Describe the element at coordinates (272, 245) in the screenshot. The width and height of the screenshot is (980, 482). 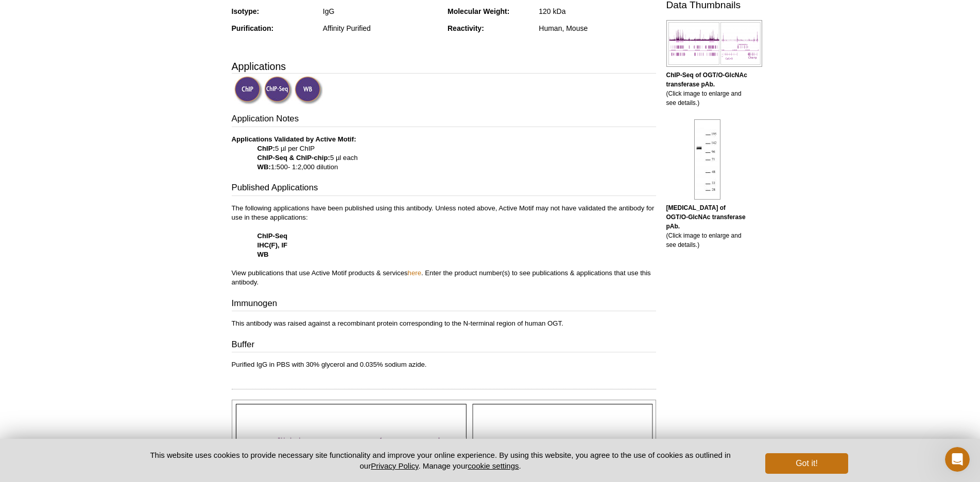
I see `strong: IHC(F), IF` at that location.